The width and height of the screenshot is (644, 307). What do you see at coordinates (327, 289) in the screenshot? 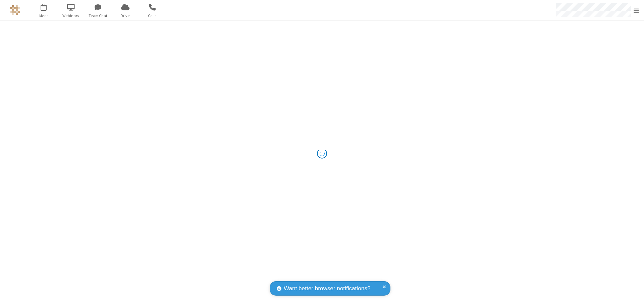
I see `span: Want better browser notifications?` at bounding box center [327, 289].